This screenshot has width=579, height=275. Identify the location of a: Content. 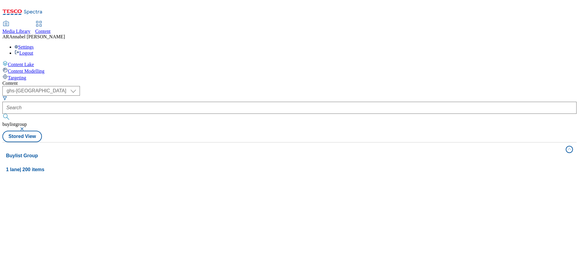
(43, 28).